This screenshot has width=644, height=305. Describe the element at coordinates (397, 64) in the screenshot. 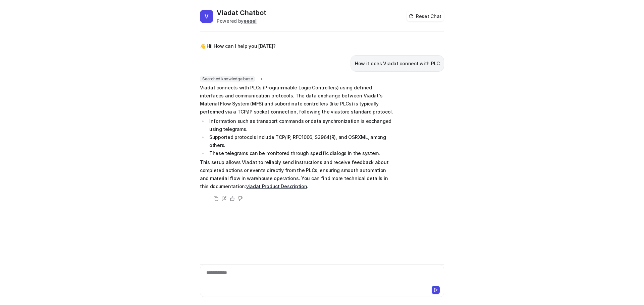

I see `p: How it does Viadat connect with PLC` at that location.